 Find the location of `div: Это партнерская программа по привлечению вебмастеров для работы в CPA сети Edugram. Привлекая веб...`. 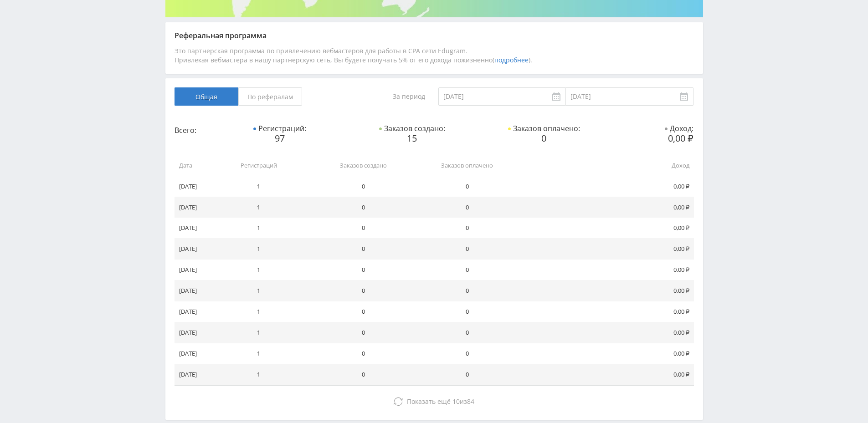

div: Это партнерская программа по привлечению вебмастеров для работы в CPA сети Edugram. Привлекая веб... is located at coordinates (434, 56).